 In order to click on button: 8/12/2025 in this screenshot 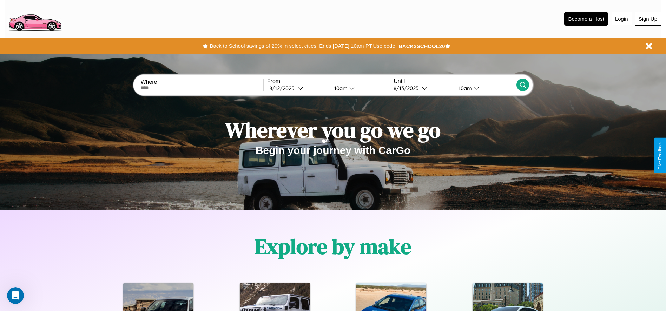, I will do `click(298, 88)`.